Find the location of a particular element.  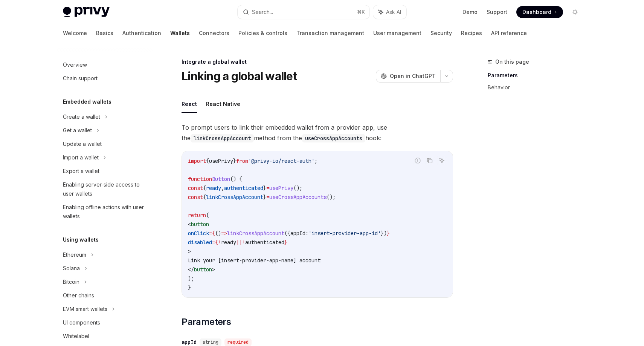

a: Update a wallet is located at coordinates (105, 144).